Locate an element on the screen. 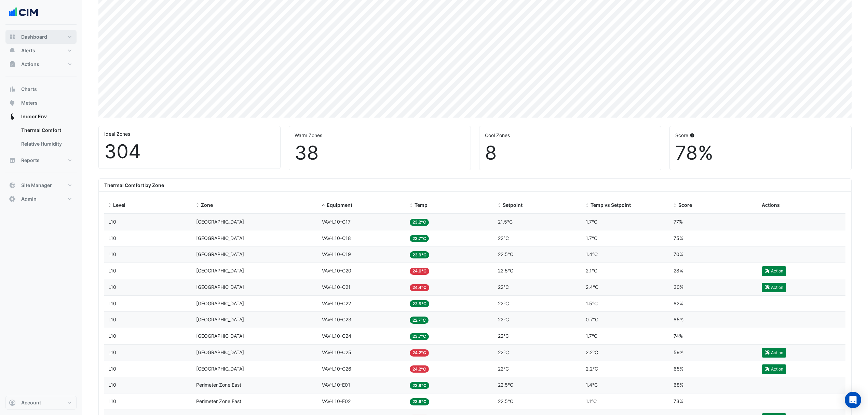 The width and height of the screenshot is (868, 415). span: 75% is located at coordinates (679, 238).